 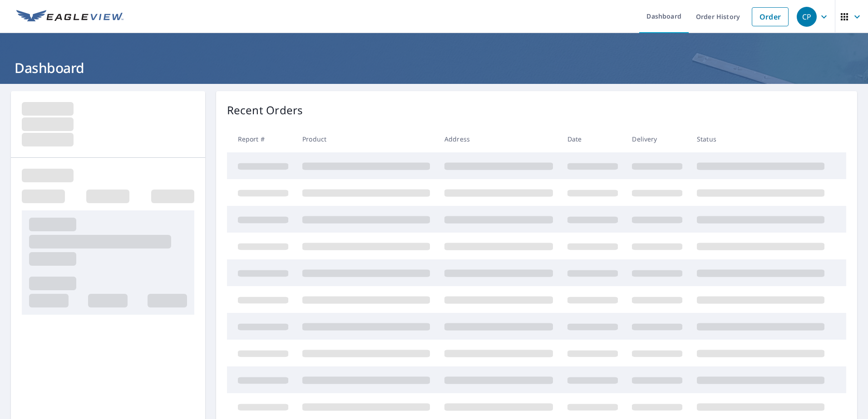 What do you see at coordinates (261, 139) in the screenshot?
I see `th: Report #` at bounding box center [261, 139].